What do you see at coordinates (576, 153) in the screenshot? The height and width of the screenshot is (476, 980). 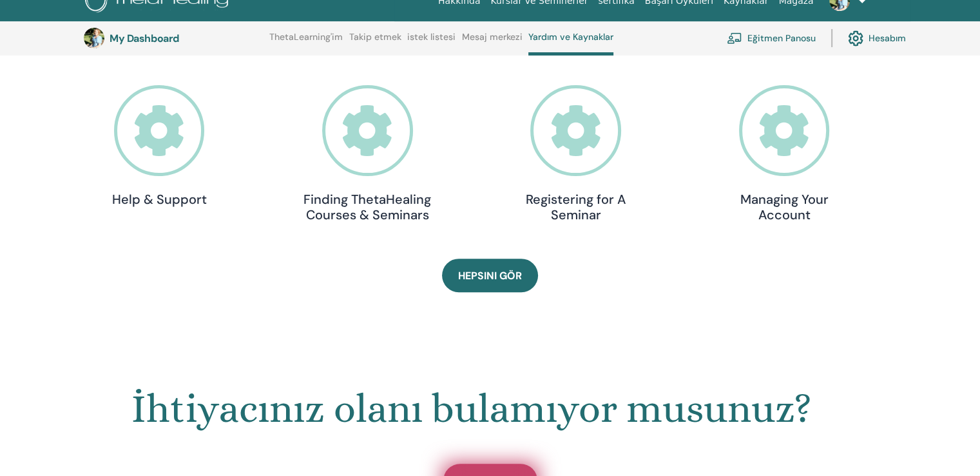 I see `a: Registering for A Seminar` at bounding box center [576, 153].